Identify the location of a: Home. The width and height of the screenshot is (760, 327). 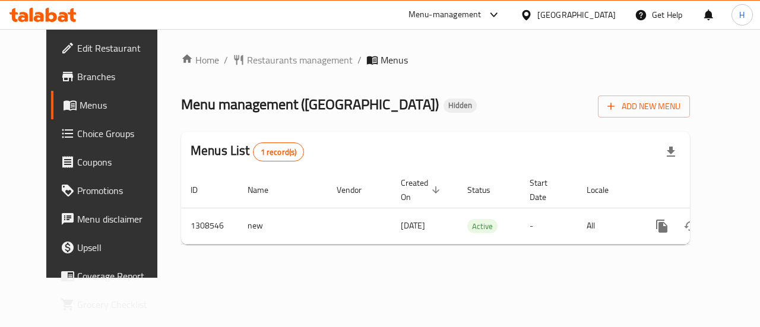
(200, 60).